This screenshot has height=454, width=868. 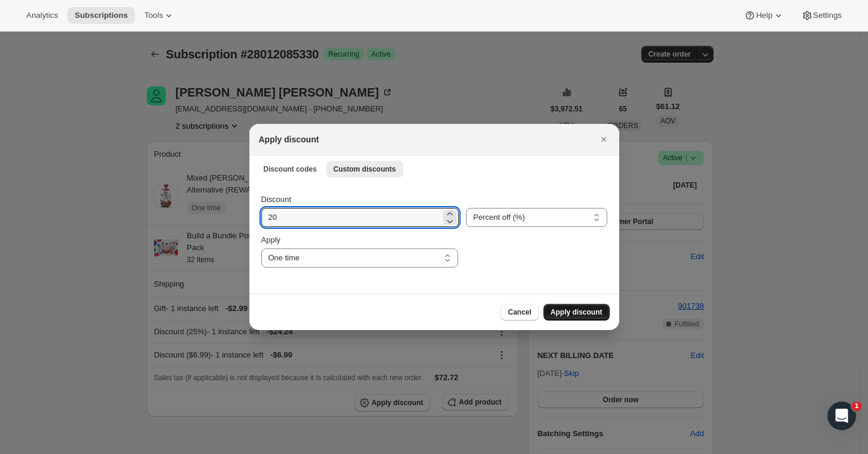 I want to click on span: Tools, so click(x=154, y=16).